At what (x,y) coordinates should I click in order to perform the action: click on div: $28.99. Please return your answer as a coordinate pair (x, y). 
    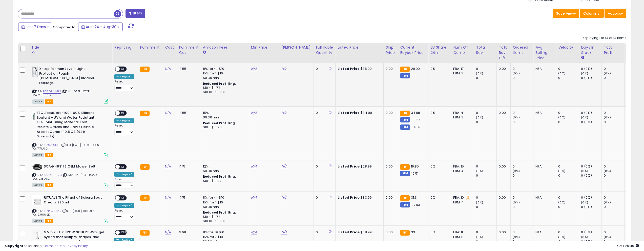
    Looking at the image, I should click on (359, 167).